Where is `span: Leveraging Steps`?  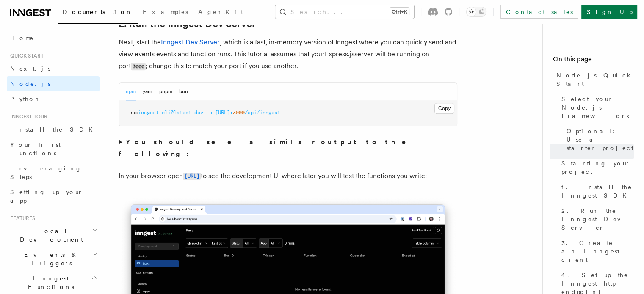 span: Leveraging Steps is located at coordinates (46, 172).